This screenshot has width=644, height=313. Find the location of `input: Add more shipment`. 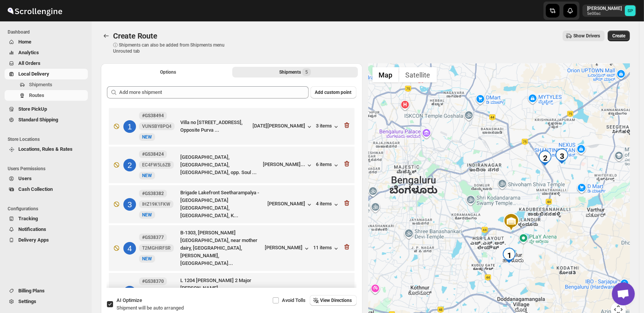

input: Add more shipment is located at coordinates (214, 93).